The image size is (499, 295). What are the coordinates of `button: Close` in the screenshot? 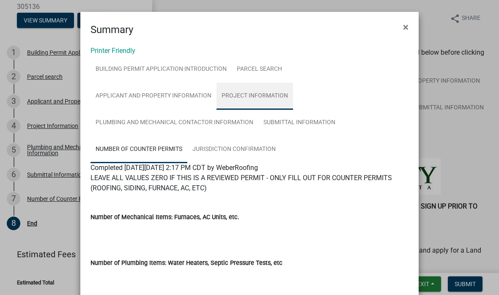 It's located at (406, 27).